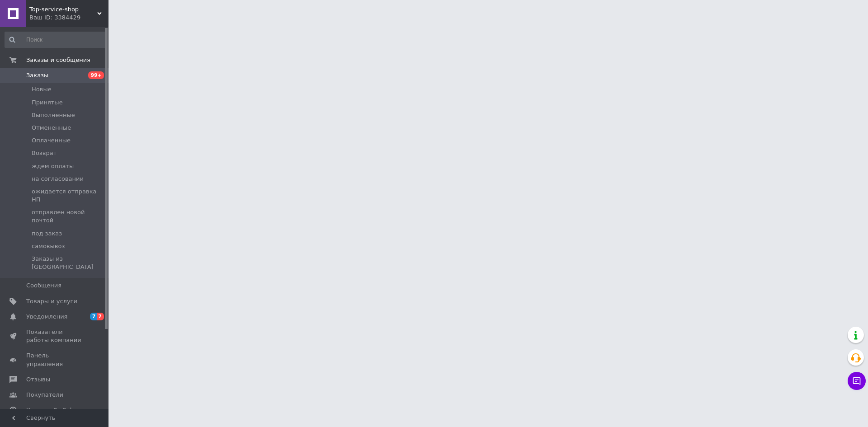 Image resolution: width=868 pixels, height=427 pixels. Describe the element at coordinates (46, 234) in the screenshot. I see `span: под заказ` at that location.